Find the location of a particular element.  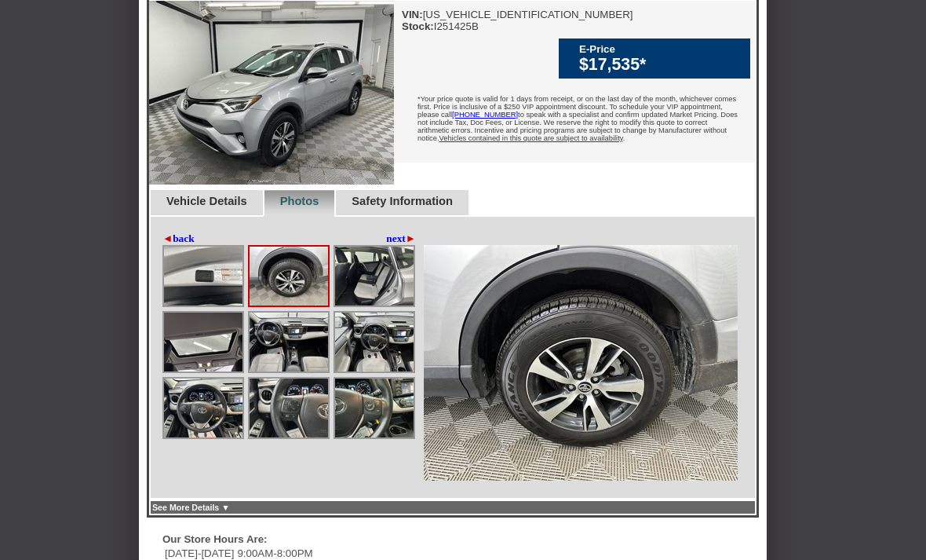

div: $17,535* is located at coordinates (661, 64).